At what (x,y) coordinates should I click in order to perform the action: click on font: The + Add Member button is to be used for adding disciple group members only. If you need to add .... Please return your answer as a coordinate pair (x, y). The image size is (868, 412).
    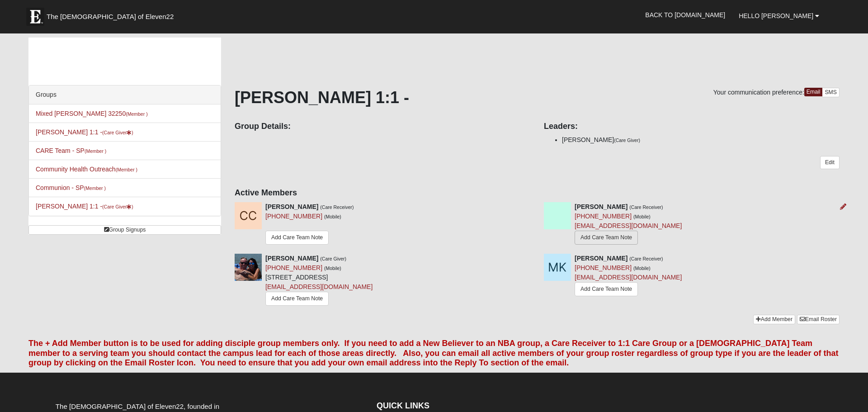
    Looking at the image, I should click on (433, 352).